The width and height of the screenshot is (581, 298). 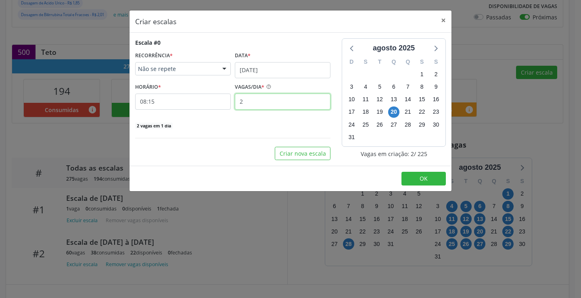 What do you see at coordinates (424, 178) in the screenshot?
I see `span: OK` at bounding box center [424, 178].